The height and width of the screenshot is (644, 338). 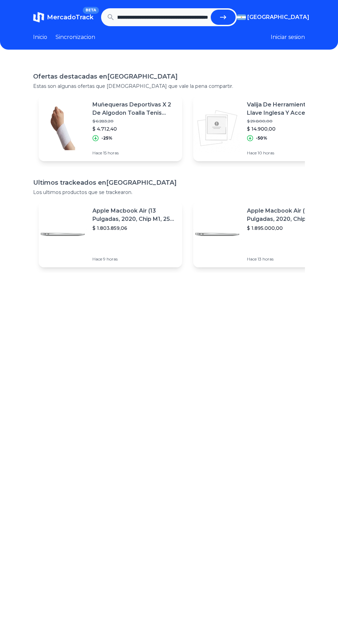 What do you see at coordinates (289, 109) in the screenshot?
I see `p: Valija De Herramientas Con Llave Inglesa Y Accesorios` at bounding box center [289, 109].